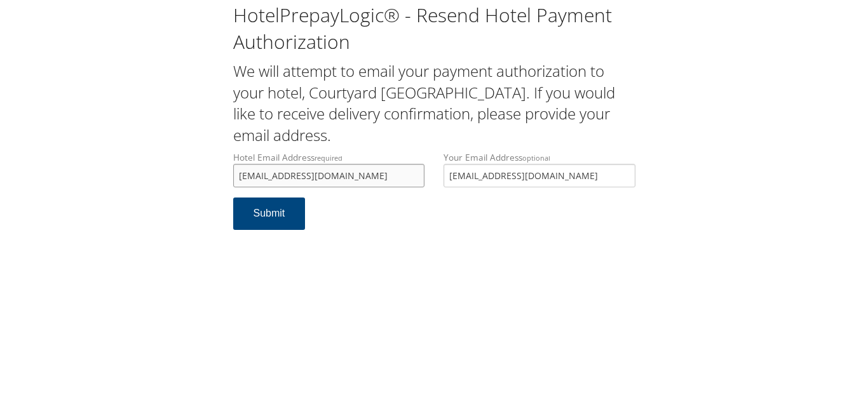 This screenshot has width=868, height=402. I want to click on button: Submit, so click(269, 213).